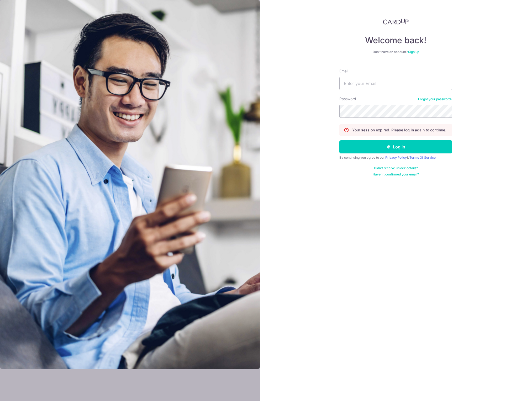 The image size is (532, 401). Describe the element at coordinates (396, 147) in the screenshot. I see `button: Log in` at that location.